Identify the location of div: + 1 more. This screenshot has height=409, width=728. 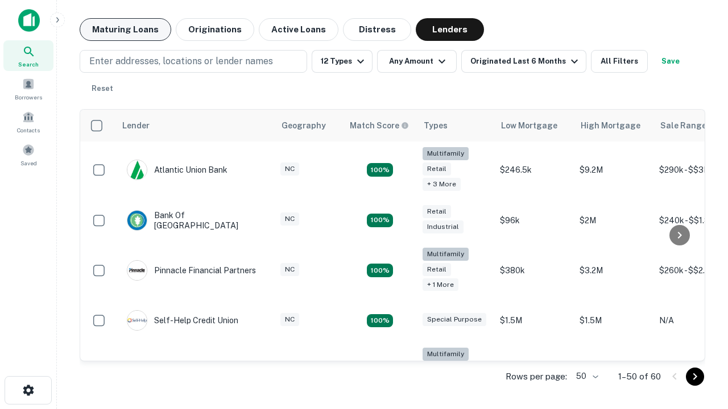
(440, 285).